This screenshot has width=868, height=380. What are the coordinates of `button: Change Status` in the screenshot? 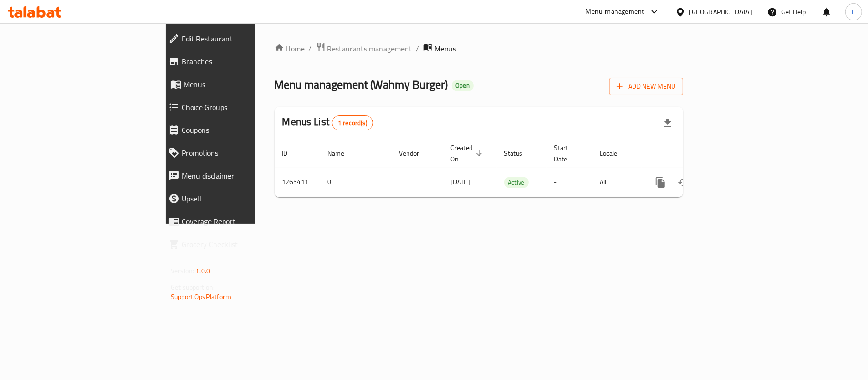 It's located at (683, 182).